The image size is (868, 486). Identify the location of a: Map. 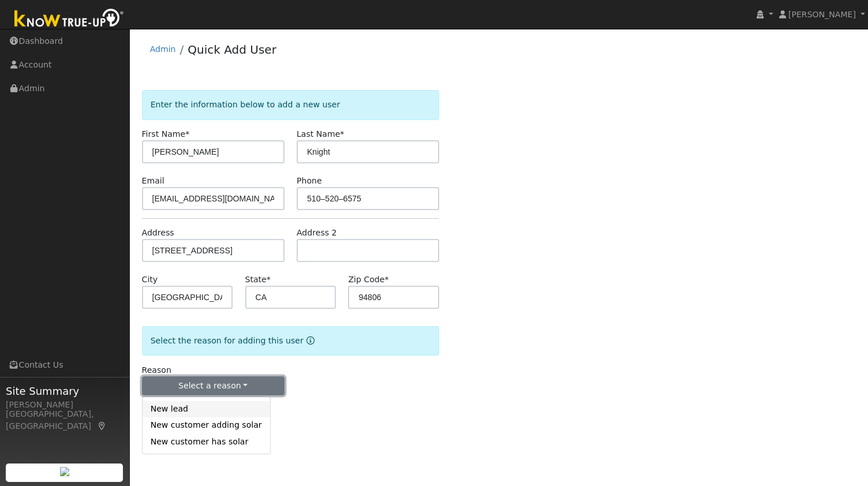
(102, 426).